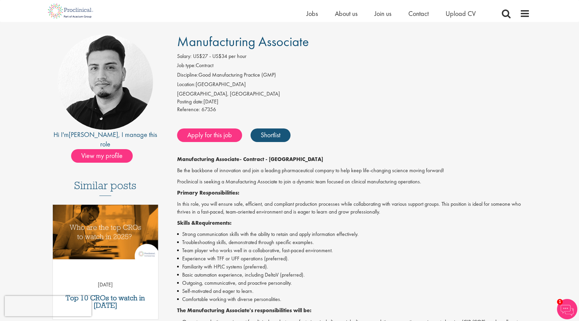  Describe the element at coordinates (105, 139) in the screenshot. I see `div: Hi I'm , I manage this role` at that location.